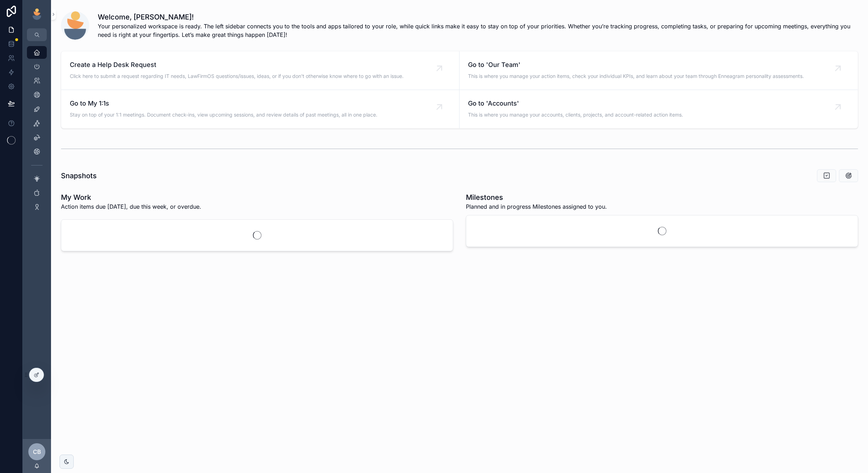 This screenshot has height=473, width=868. What do you see at coordinates (636, 65) in the screenshot?
I see `span: Go to 'Our Team'` at bounding box center [636, 65].